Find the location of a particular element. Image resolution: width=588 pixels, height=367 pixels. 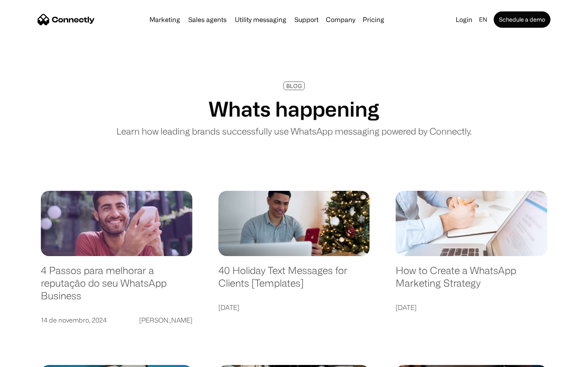

div: 14 de novembro, 2024 is located at coordinates (73, 320).